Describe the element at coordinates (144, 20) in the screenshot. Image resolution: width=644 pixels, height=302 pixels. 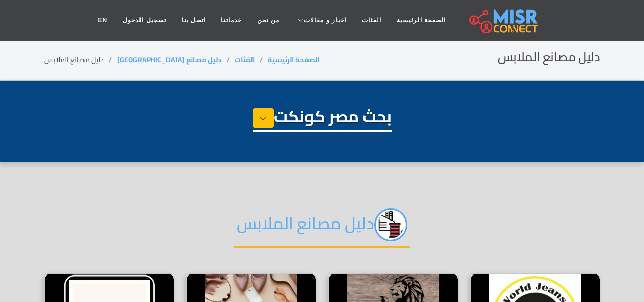
I see `a: تسجيل الدخول` at that location.